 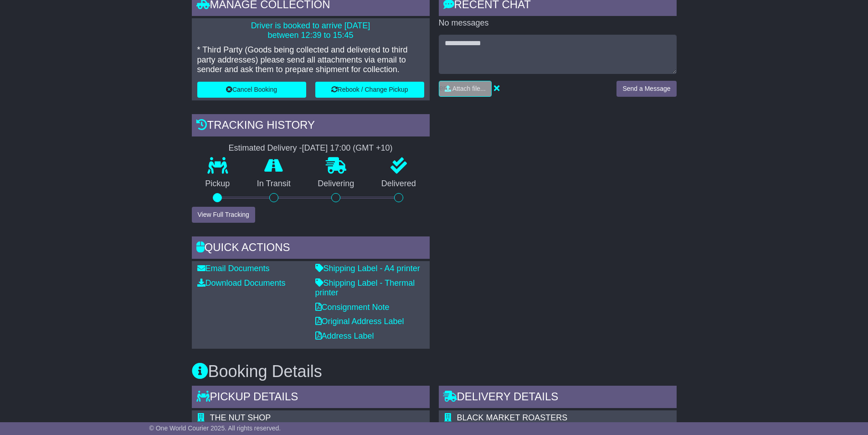 I want to click on button: View Full Tracking, so click(x=223, y=214).